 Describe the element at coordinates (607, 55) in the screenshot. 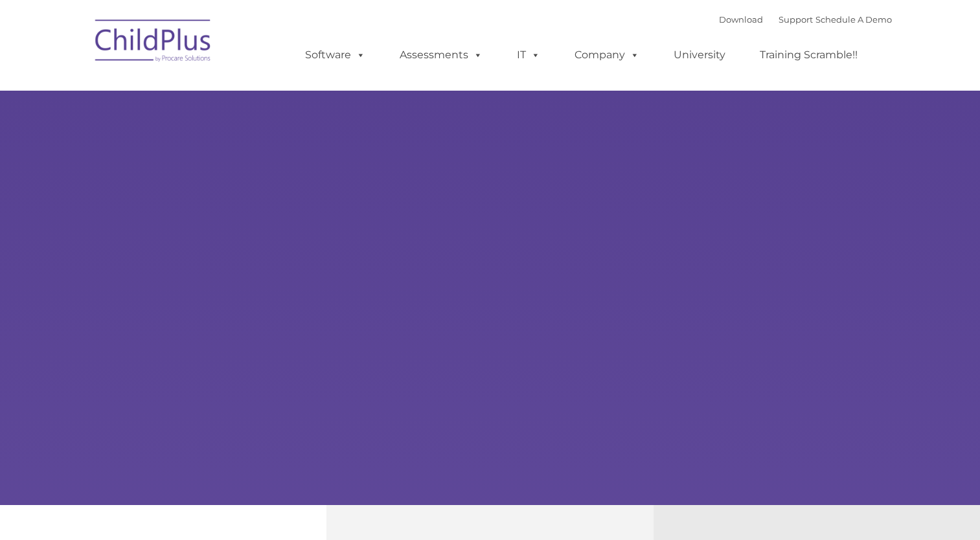

I see `a: Company` at that location.